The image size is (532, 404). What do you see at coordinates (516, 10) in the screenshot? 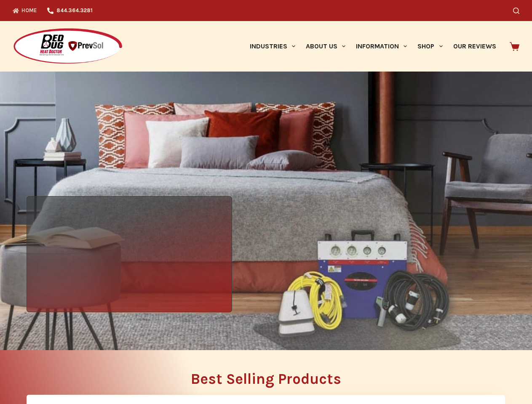
I see `button: Search` at bounding box center [516, 10].